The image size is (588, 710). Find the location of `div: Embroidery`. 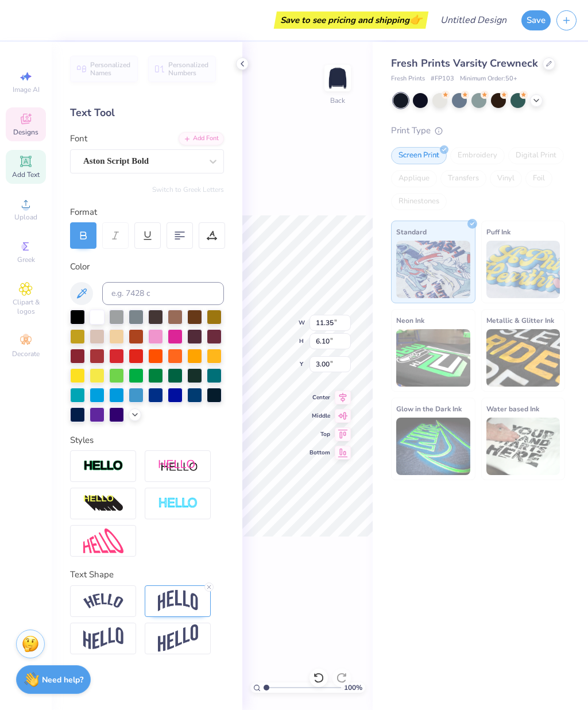

div: Embroidery is located at coordinates (477, 156).